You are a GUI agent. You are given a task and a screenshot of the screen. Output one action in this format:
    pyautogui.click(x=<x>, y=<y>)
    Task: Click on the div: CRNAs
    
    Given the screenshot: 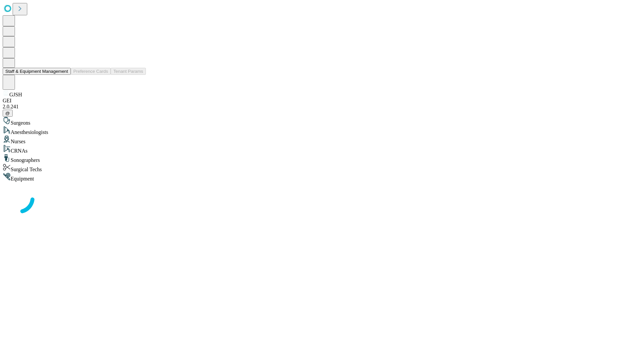 What is the action you would take?
    pyautogui.click(x=319, y=149)
    